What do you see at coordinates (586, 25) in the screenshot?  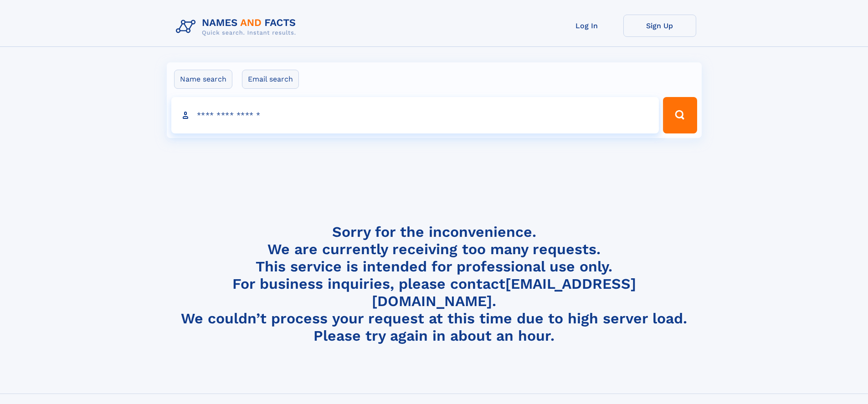 I see `a: Log In` at bounding box center [586, 25].